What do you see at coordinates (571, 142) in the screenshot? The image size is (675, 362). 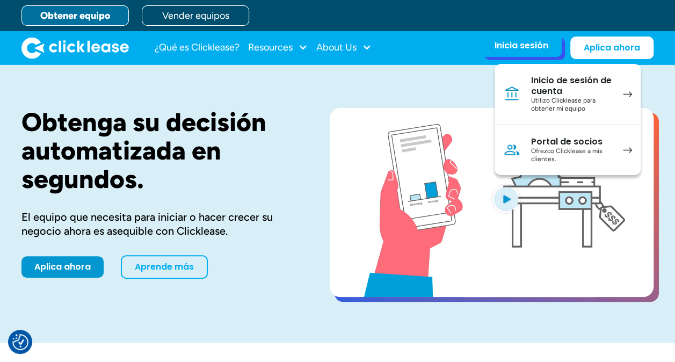 I see `div: Portal de socios` at bounding box center [571, 142].